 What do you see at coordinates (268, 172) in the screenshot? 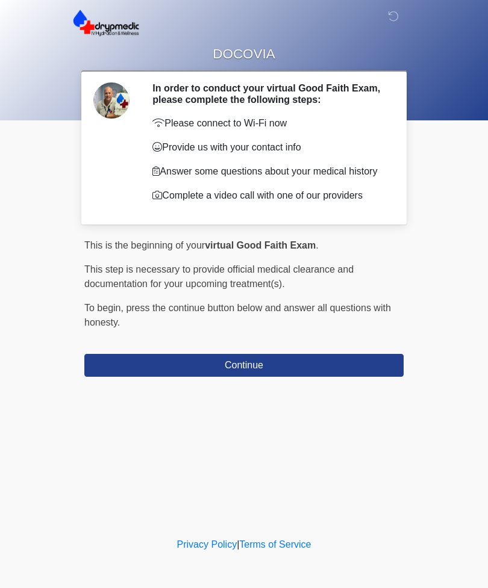
I see `p: Answer some questions about your medical history` at bounding box center [268, 172].